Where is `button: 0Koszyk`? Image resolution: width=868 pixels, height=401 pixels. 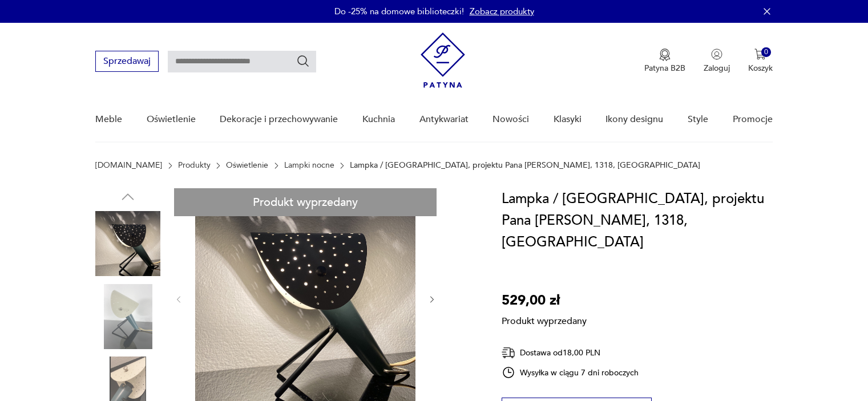 button: 0Koszyk is located at coordinates (760, 61).